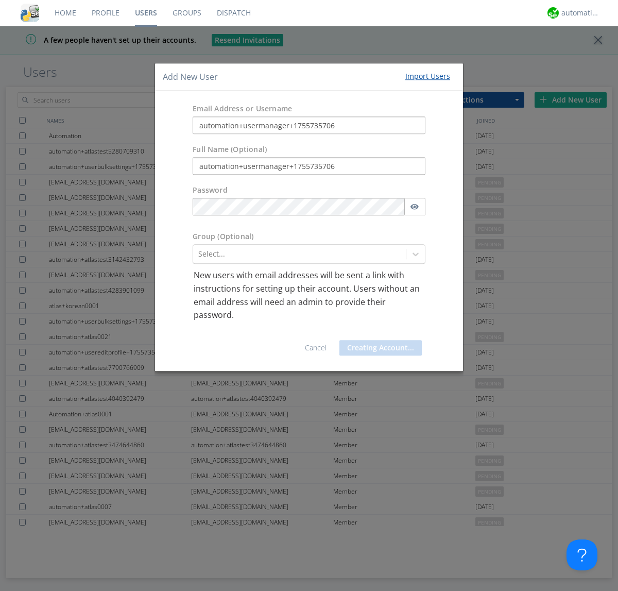 The image size is (618, 591). Describe the element at coordinates (242, 109) in the screenshot. I see `label: Email Address or Username` at that location.